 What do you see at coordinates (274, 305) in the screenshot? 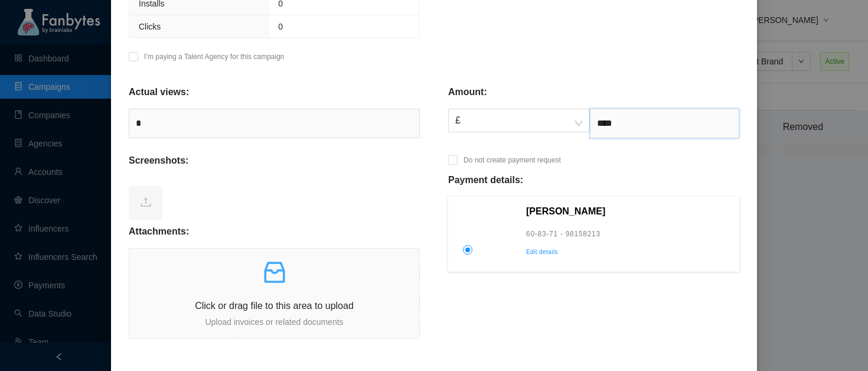
I see `p: Click or drag file to this area to upload` at bounding box center [274, 305].